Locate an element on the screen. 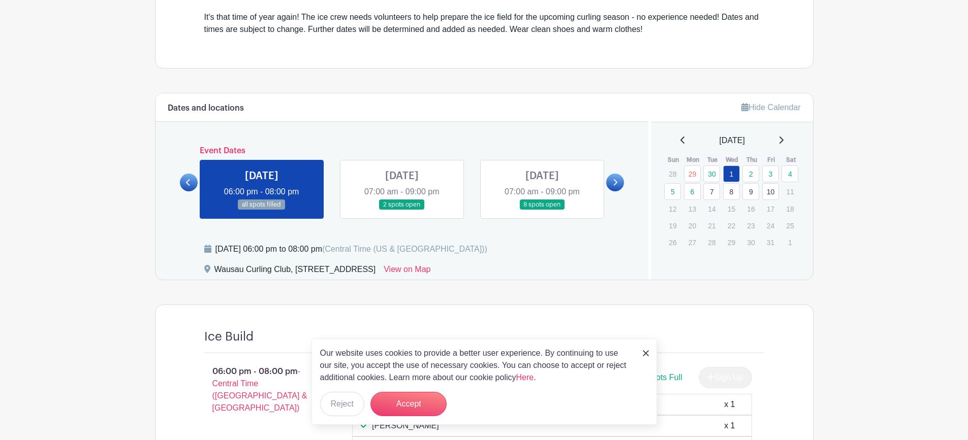 The width and height of the screenshot is (968, 440). p: 11 is located at coordinates (789, 191).